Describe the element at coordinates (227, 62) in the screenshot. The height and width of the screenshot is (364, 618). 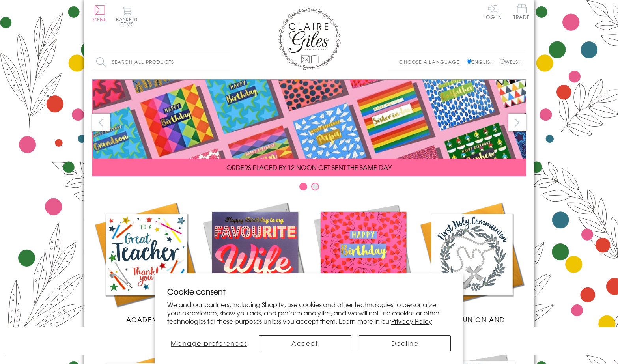
I see `input: Search` at that location.